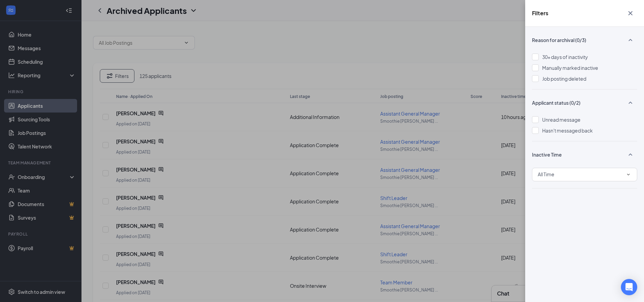 The image size is (644, 302). What do you see at coordinates (559, 40) in the screenshot?
I see `span: Reason for archival (0/3)` at bounding box center [559, 40].